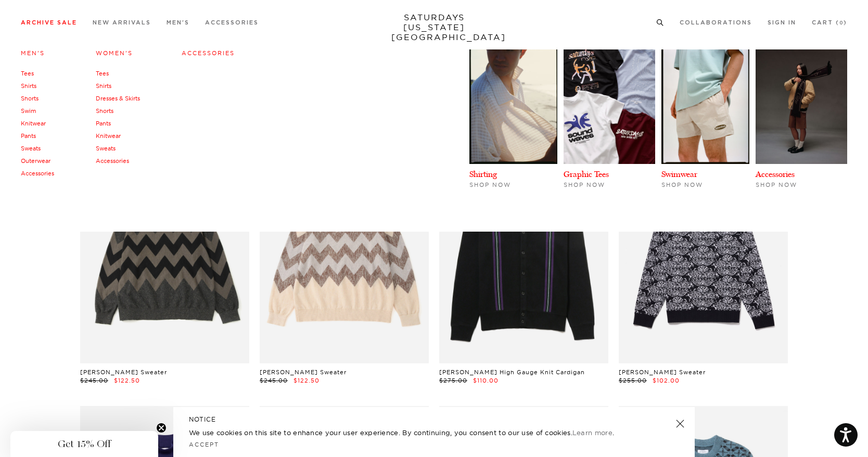  I want to click on a: Swimwear, so click(679, 174).